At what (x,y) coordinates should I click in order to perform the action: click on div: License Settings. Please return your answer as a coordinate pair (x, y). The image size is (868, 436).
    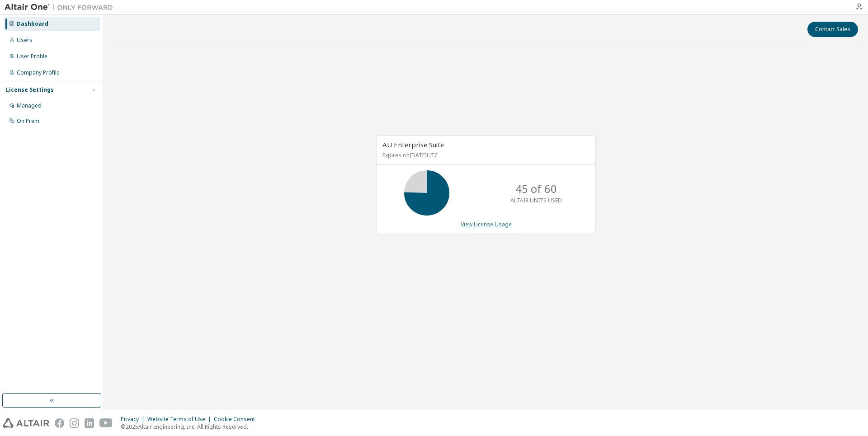
    Looking at the image, I should click on (30, 90).